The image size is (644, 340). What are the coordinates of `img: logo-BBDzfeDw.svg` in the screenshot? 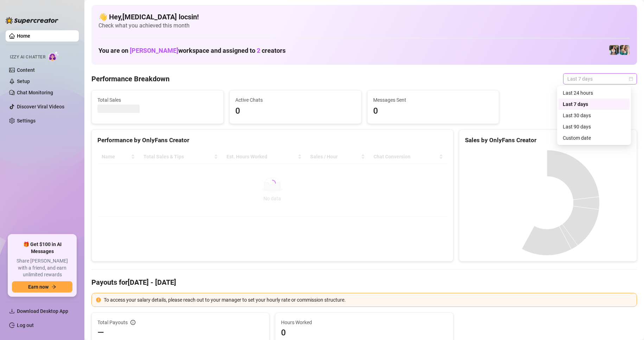 It's located at (32, 20).